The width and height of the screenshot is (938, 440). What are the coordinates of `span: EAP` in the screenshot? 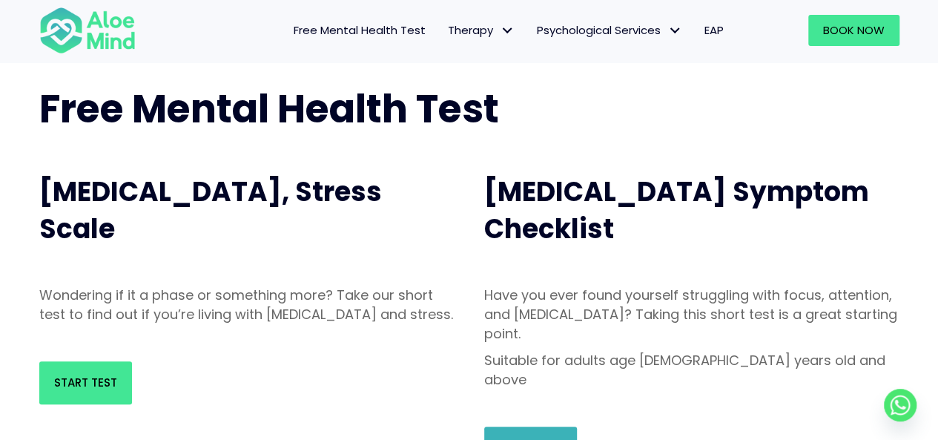 It's located at (714, 30).